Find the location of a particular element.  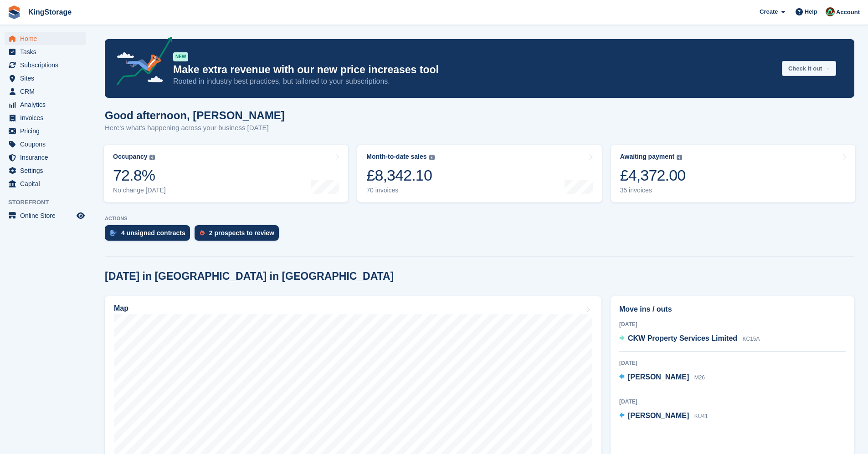

img: prospect-51fa495bee0391a8d652442698ab0144808aea92771e9ea1ae160a38d050c398.svg is located at coordinates (202, 233).